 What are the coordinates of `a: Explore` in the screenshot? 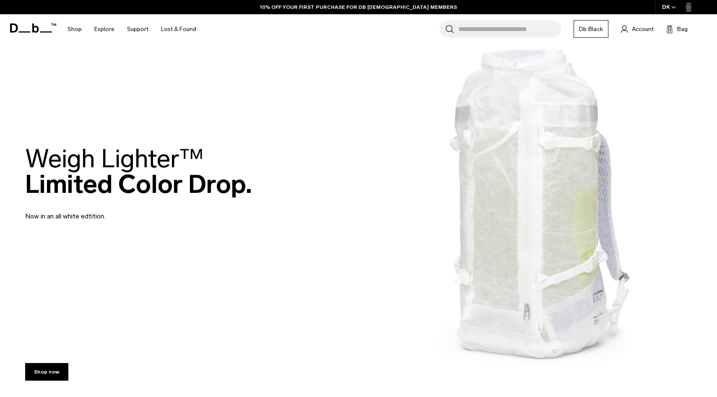 It's located at (104, 29).